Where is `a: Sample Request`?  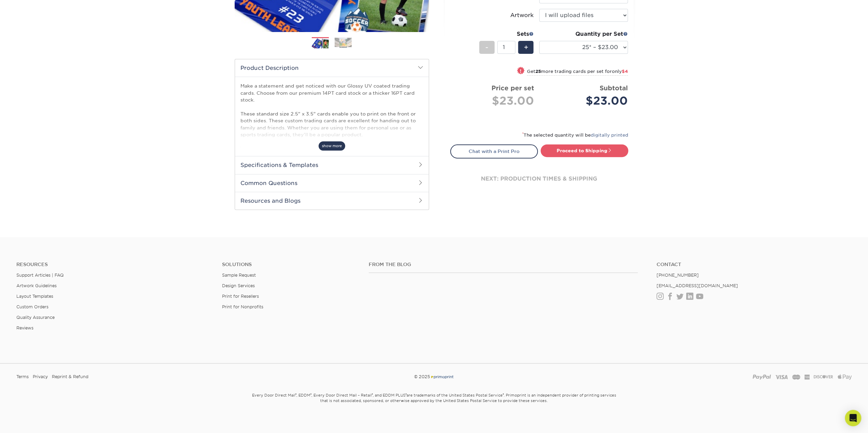 a: Sample Request is located at coordinates (239, 275).